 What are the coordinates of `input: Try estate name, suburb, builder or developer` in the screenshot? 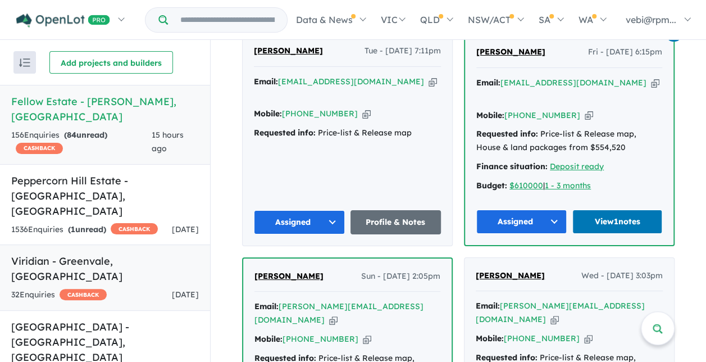 It's located at (227, 20).